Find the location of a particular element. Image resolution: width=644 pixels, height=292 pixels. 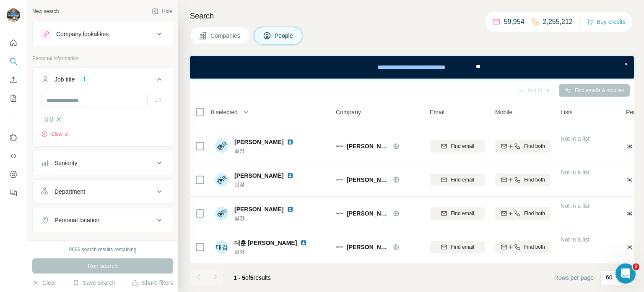

button: Dashboard is located at coordinates (13, 174).